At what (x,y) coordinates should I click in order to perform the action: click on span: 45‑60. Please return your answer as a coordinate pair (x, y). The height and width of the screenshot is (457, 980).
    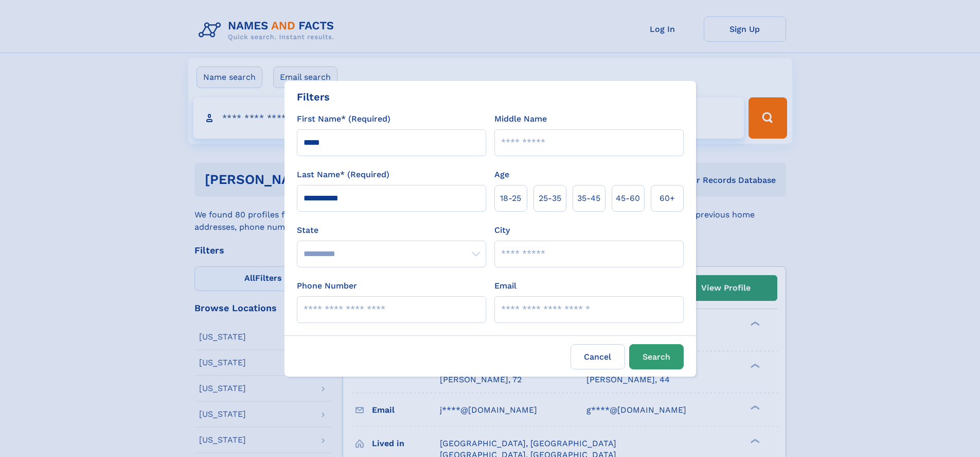
    Looking at the image, I should click on (627, 198).